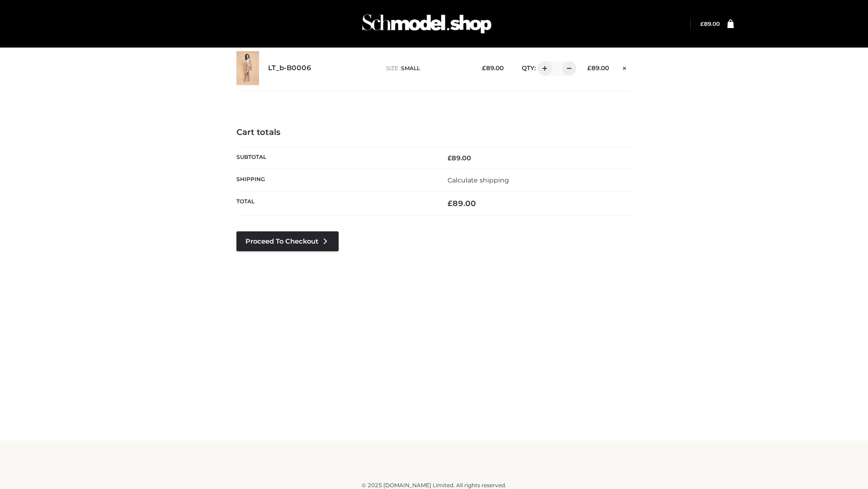 This screenshot has width=868, height=489. What do you see at coordinates (410, 68) in the screenshot?
I see `span: SMALL` at bounding box center [410, 68].